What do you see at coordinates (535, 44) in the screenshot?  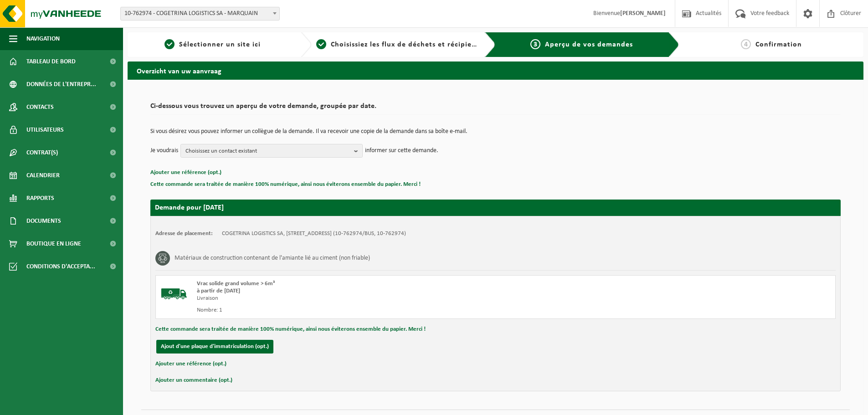 I see `span: 3` at bounding box center [535, 44].